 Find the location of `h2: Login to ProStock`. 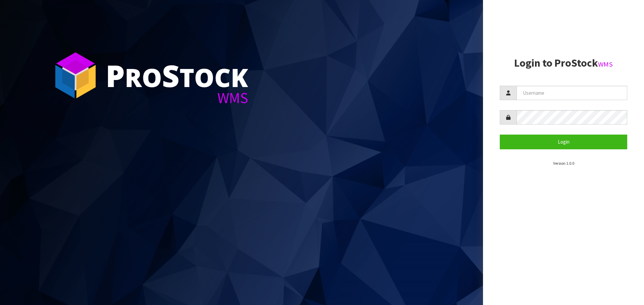

h2: Login to ProStock is located at coordinates (563, 63).